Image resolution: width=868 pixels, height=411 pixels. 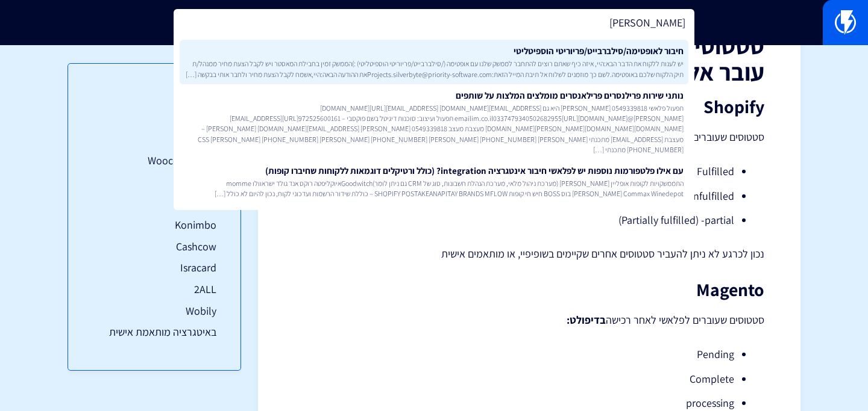 I want to click on a: Shopify, so click(x=154, y=118).